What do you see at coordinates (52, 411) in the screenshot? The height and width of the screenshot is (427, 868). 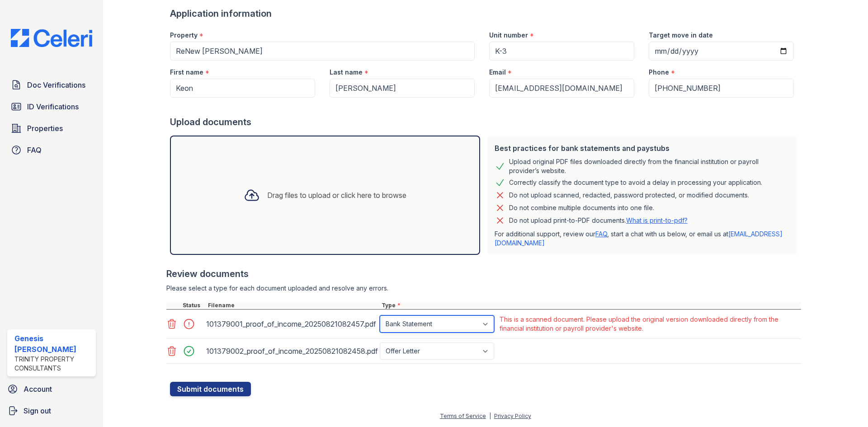 I see `a: Sign out` at bounding box center [52, 411].